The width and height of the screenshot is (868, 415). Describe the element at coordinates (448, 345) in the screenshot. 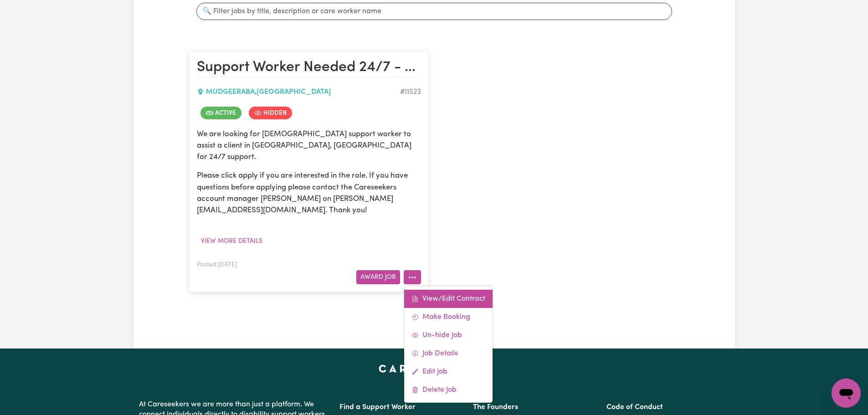

I see `div: More options` at that location.